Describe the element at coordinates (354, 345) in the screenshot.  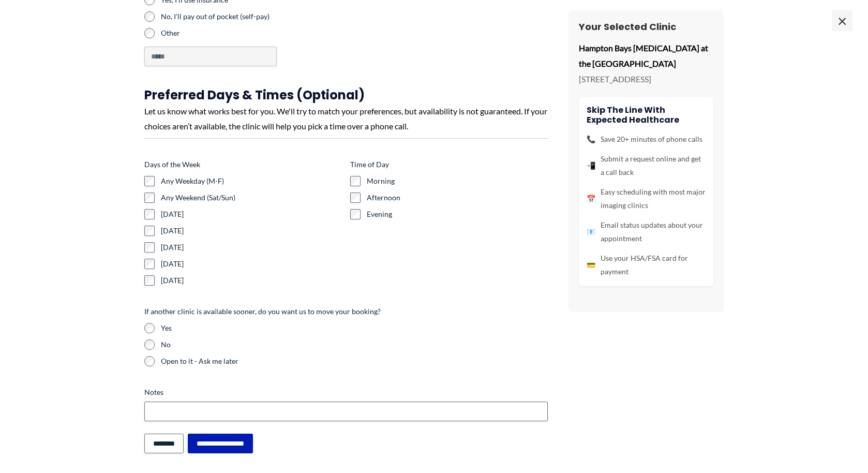
I see `label: No` at that location.